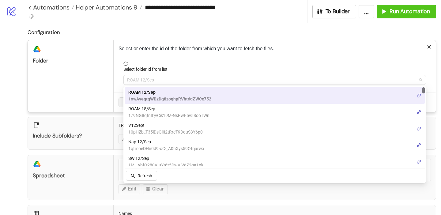  What do you see at coordinates (141, 176) in the screenshot?
I see `button: Refresh` at bounding box center [141, 176].